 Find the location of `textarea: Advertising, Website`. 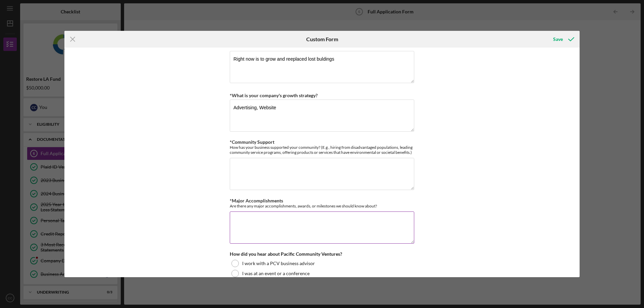

textarea: Advertising, Website is located at coordinates (322, 116).